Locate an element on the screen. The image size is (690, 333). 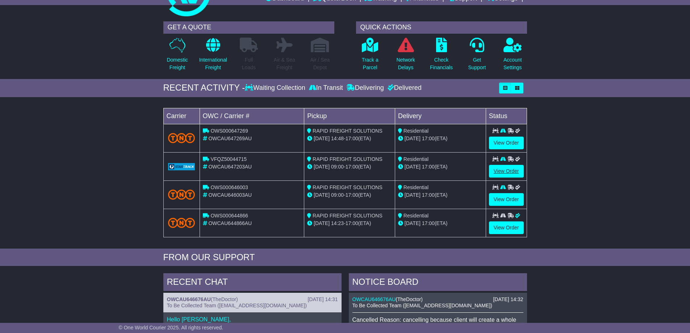
img: GetCarrierServiceLogo is located at coordinates (181, 167).